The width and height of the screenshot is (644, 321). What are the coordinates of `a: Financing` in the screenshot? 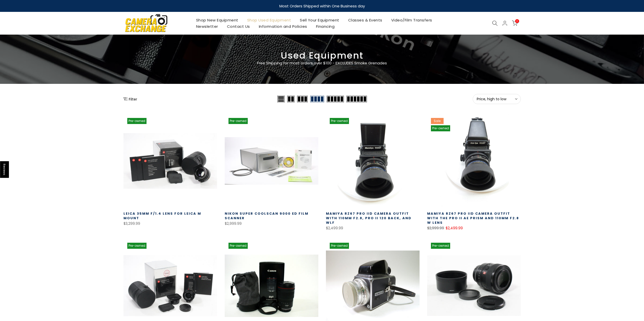 It's located at (325, 26).